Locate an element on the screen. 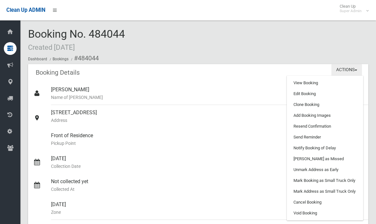  a: Dashboard is located at coordinates (38, 59).